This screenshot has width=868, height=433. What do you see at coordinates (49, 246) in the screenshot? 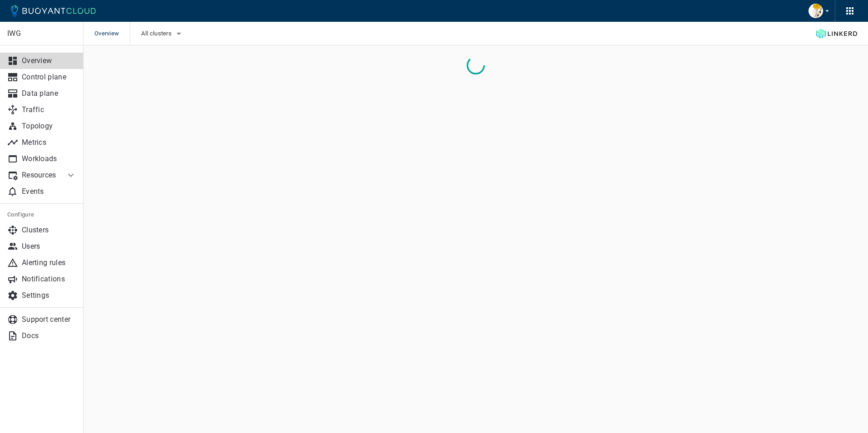
I see `p: Users` at bounding box center [49, 246].